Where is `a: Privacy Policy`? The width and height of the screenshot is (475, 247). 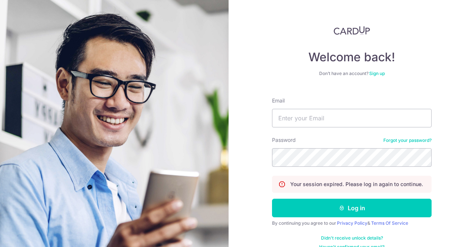
a: Privacy Policy is located at coordinates (352, 223).